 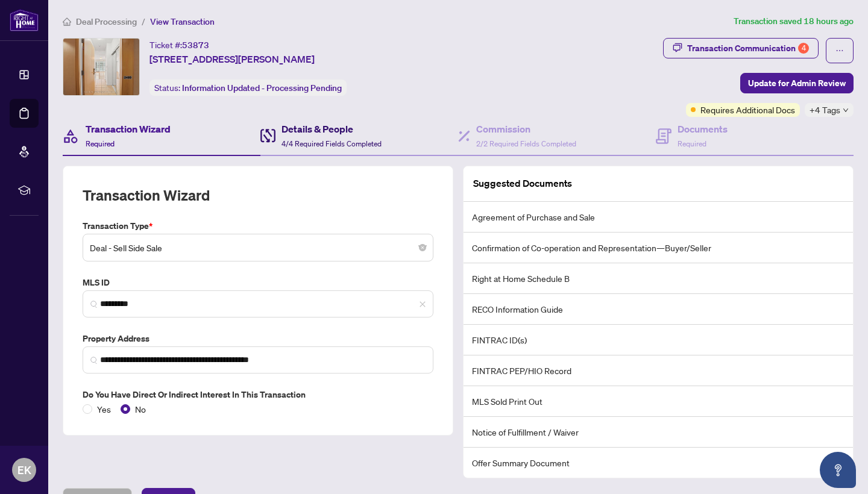 I want to click on h4: Commission, so click(x=527, y=129).